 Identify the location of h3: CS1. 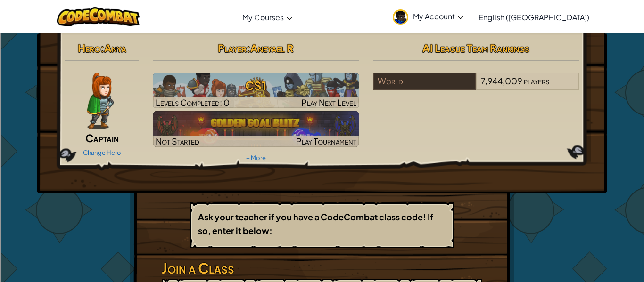
(256, 85).